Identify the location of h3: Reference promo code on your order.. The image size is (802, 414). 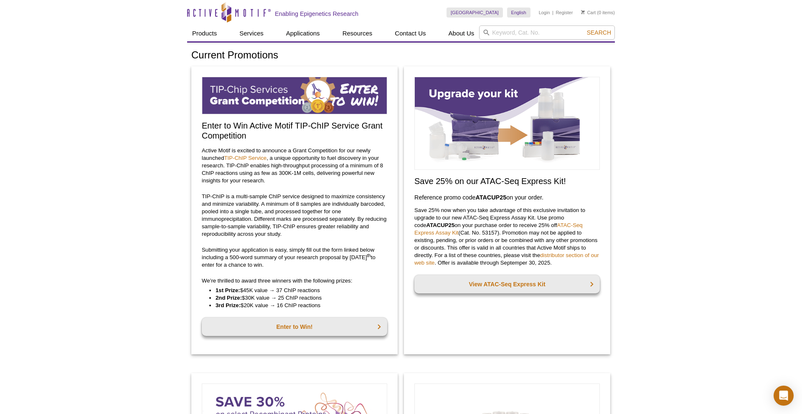
(507, 198).